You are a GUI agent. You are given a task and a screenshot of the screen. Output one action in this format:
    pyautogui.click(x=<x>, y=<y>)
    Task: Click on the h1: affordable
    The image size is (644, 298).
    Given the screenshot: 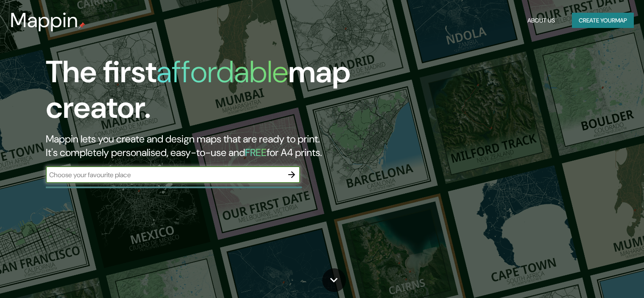 What is the action you would take?
    pyautogui.click(x=222, y=72)
    